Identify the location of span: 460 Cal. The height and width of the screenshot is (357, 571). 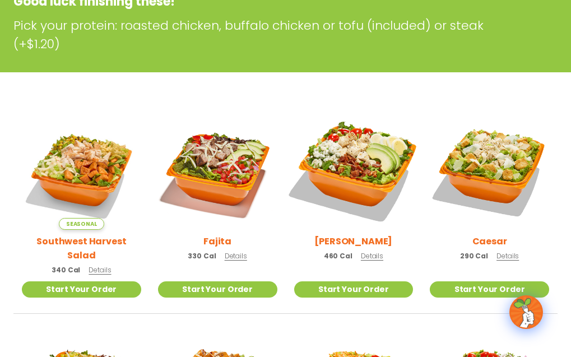
(338, 256).